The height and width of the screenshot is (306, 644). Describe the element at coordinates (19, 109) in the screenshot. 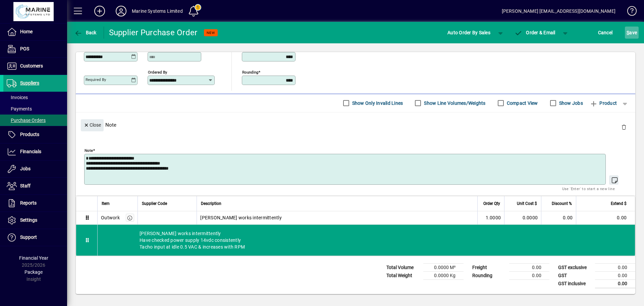

I see `span: Payments` at that location.